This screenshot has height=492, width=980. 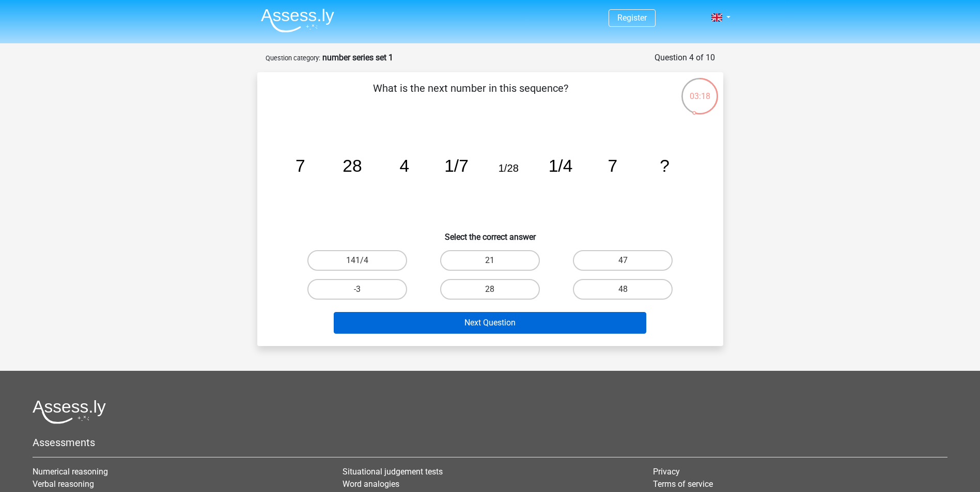 What do you see at coordinates (632, 17) in the screenshot?
I see `a: Register` at bounding box center [632, 17].